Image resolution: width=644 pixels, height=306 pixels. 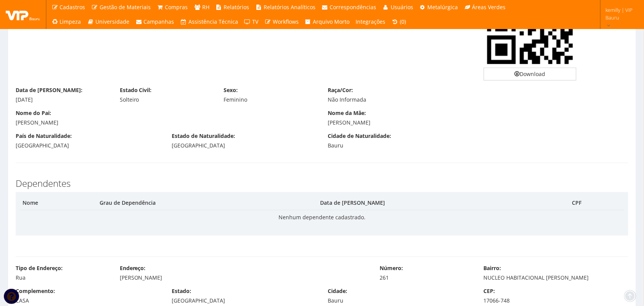 I want to click on div: Feminino, so click(x=270, y=100).